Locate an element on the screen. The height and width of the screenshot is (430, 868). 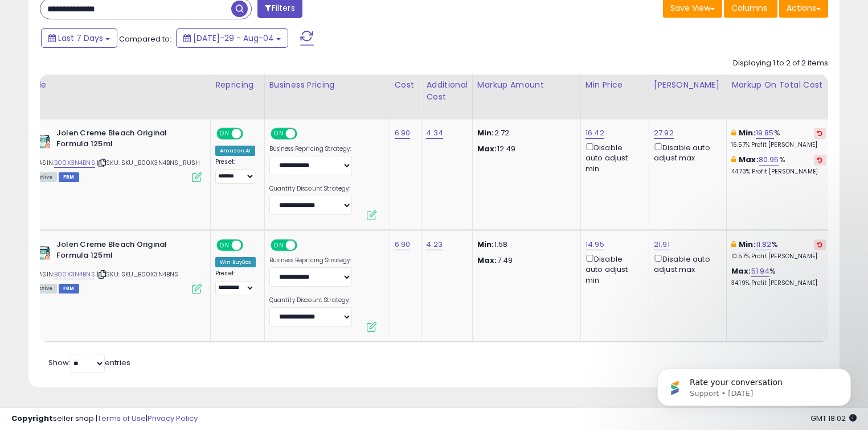
a: 4.34 is located at coordinates (434, 133).